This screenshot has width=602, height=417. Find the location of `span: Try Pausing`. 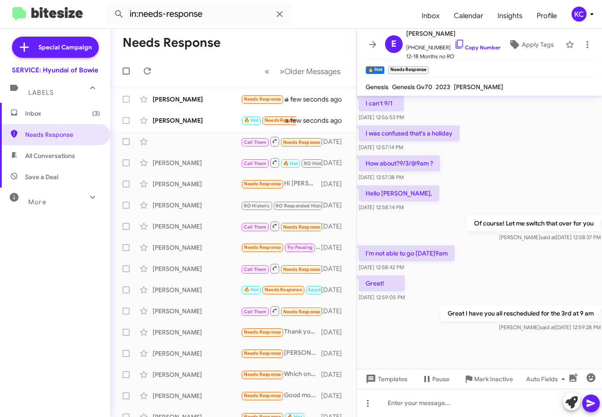

span: Try Pausing is located at coordinates (300, 247).